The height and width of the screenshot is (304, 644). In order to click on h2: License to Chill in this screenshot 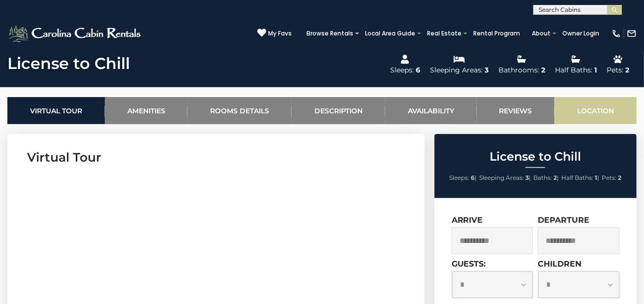, I will do `click(536, 156)`.